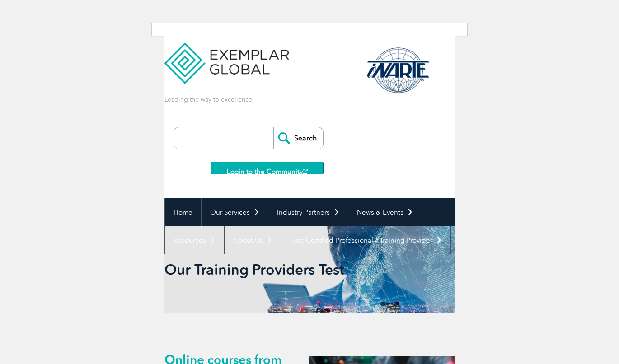 The image size is (619, 364). What do you see at coordinates (266, 270) in the screenshot?
I see `h2: Our Training Providers Test` at bounding box center [266, 270].